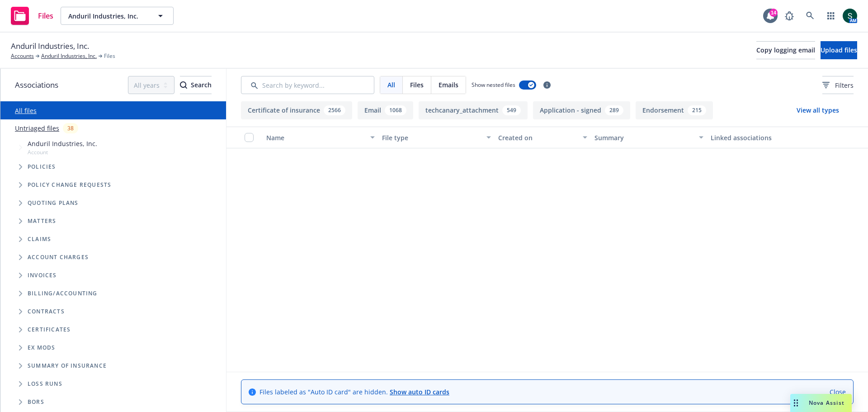  I want to click on span: Show nested files, so click(493, 84).